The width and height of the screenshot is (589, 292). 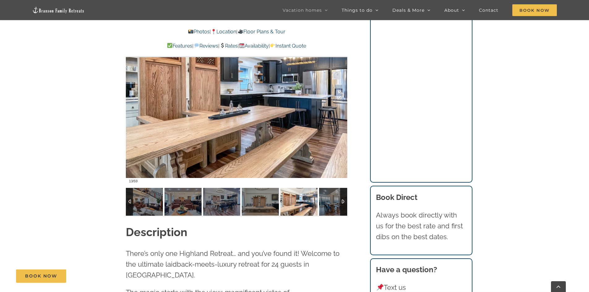 What do you see at coordinates (338, 202) in the screenshot?
I see `img: Highland-Retreat-vacation-home-rental-Table-Rock-Lake-Missouri-1103-scaled.jpg-nggid03664-ngg0dyn...` at bounding box center [338, 202].